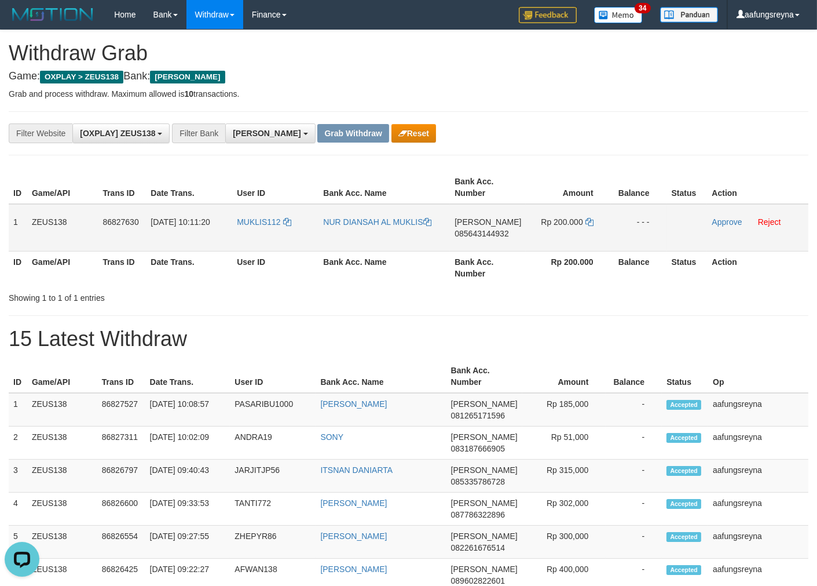 This screenshot has height=586, width=817. Describe the element at coordinates (408, 94) in the screenshot. I see `p: Grab and process withdraw. Maximum allowed is transactions.` at that location.